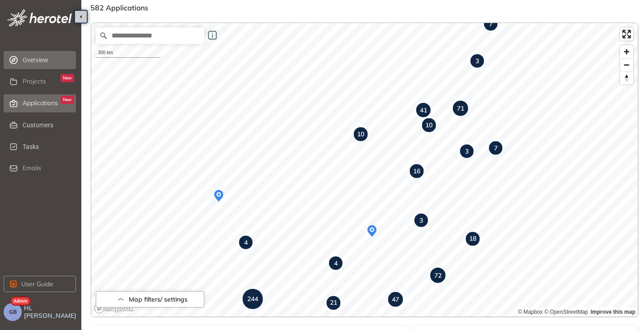  Describe the element at coordinates (158, 299) in the screenshot. I see `span: Map filters/ settings` at that location.